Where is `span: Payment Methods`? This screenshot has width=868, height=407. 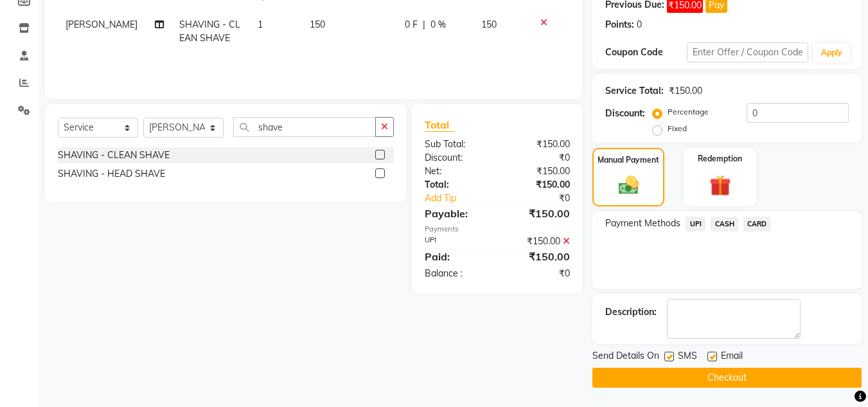
span: Payment Methods is located at coordinates (643, 223).